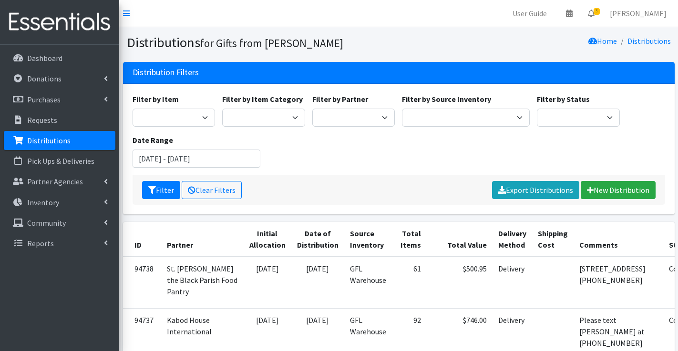  What do you see at coordinates (44, 79) in the screenshot?
I see `p: Donations` at bounding box center [44, 79].